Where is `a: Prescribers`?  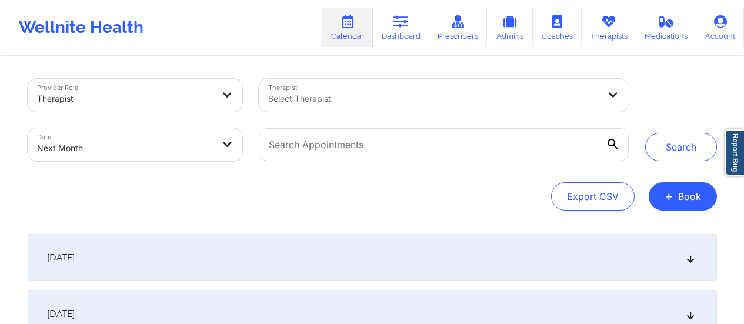
a: Prescribers is located at coordinates (458, 28).